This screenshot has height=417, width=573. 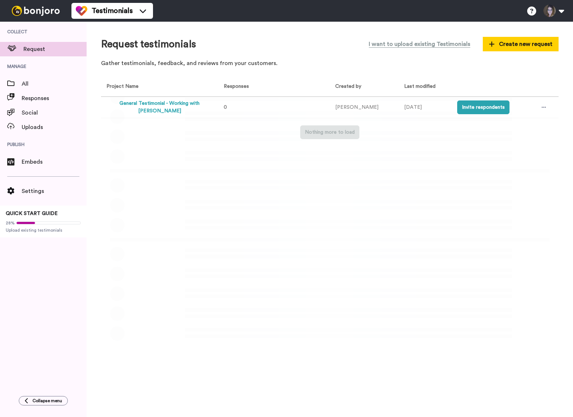 I want to click on span: Testimonials, so click(x=112, y=11).